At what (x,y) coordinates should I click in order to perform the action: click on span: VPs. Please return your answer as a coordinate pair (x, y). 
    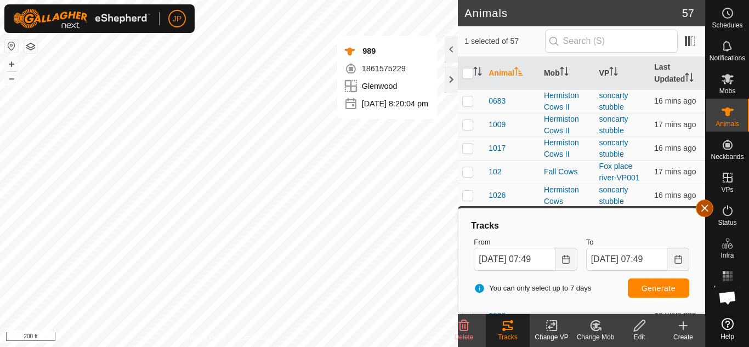
    Looking at the image, I should click on (728, 190).